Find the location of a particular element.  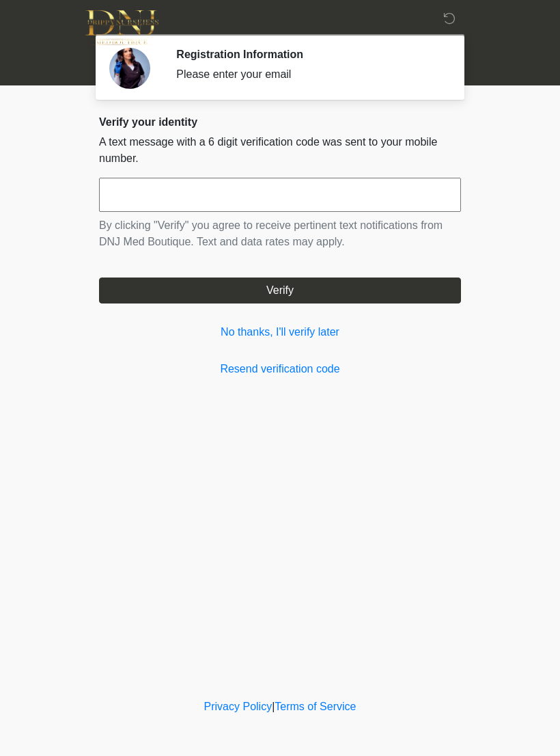

p: A text message with a 6 digit verification code was sent to your mobile number. is located at coordinates (280, 151).